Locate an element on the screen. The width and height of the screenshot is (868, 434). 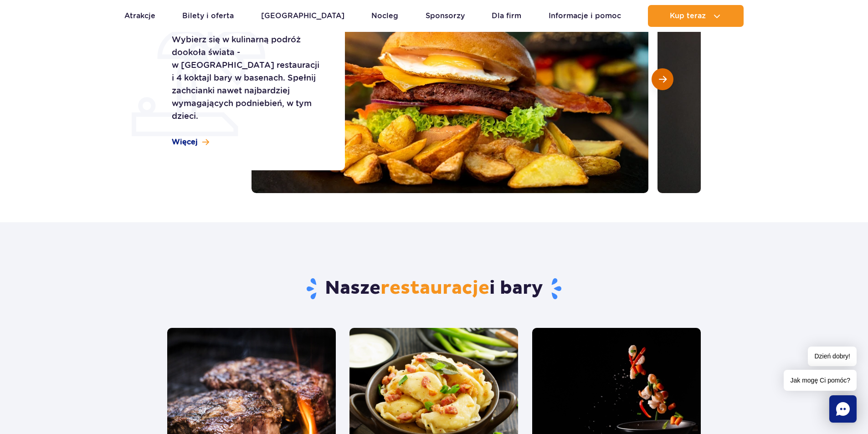
a: Więcej is located at coordinates (191, 142).